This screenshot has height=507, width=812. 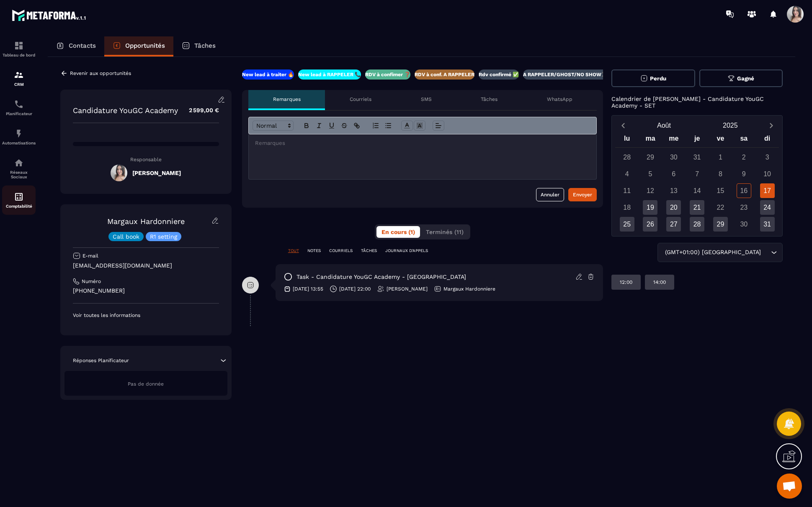 I want to click on img: logo, so click(x=49, y=15).